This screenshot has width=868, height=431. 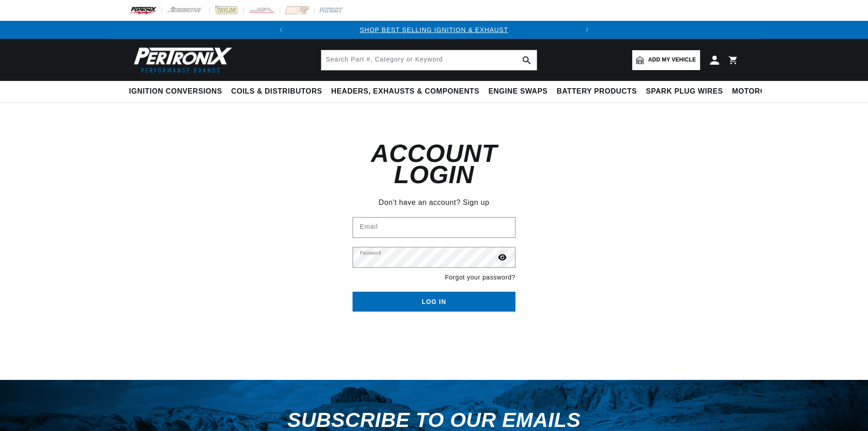 What do you see at coordinates (434, 30) in the screenshot?
I see `slideshow-component: Translation missing: en.sections.announcements.announcement_bar` at bounding box center [434, 30].